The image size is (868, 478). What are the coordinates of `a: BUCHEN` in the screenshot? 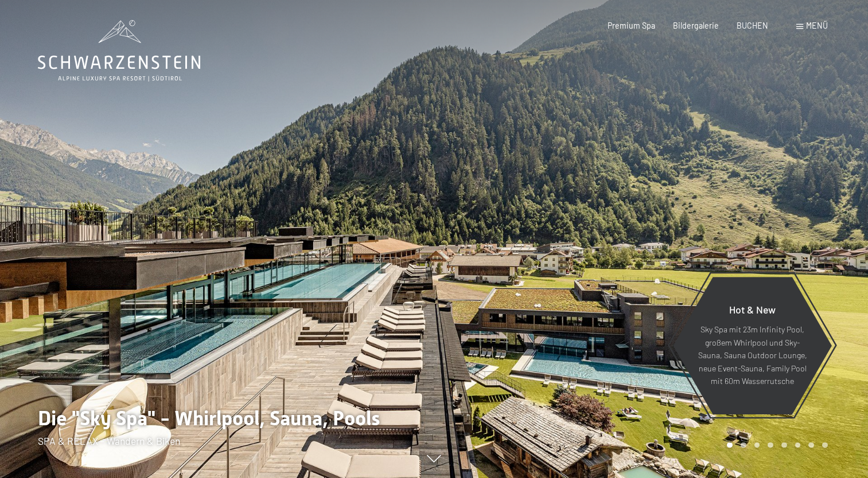 It's located at (752, 25).